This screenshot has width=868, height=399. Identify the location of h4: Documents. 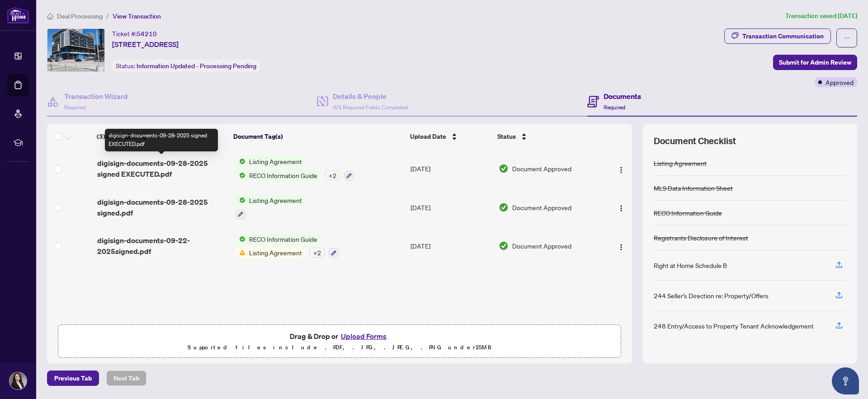
(622, 97).